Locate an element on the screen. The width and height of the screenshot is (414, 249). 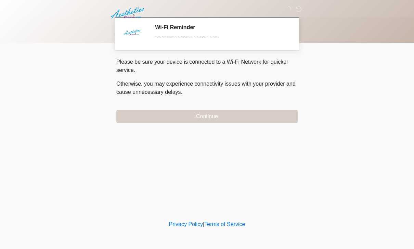
p: Please be sure your device is connected to a Wi-Fi Network for quicker service. is located at coordinates (207, 66).